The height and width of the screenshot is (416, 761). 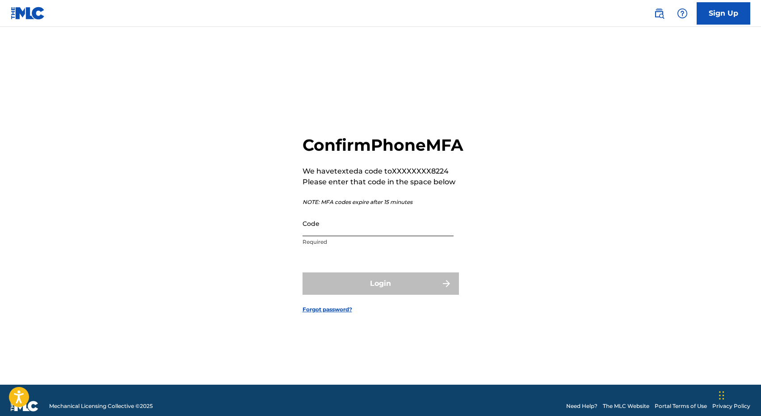 I want to click on img: logo, so click(x=25, y=406).